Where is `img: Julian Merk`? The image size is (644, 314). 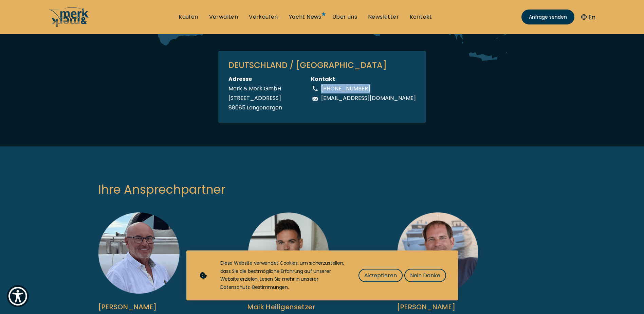 img: Julian Merk is located at coordinates (438, 253).